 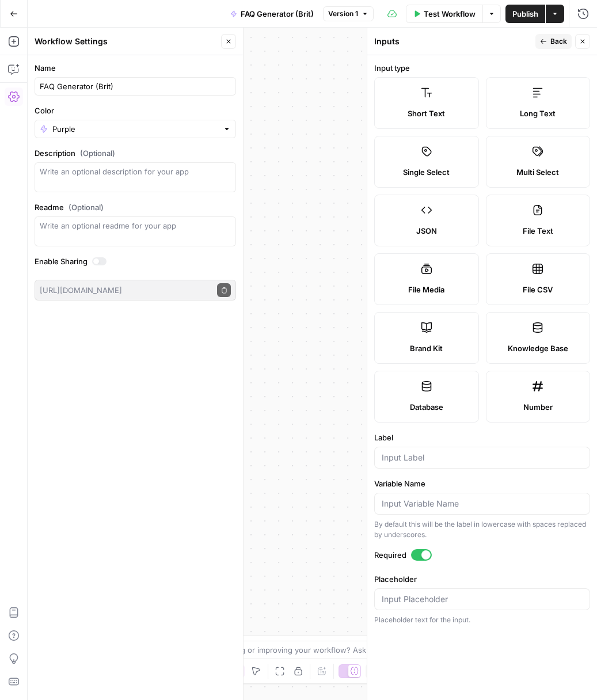 I want to click on span: Long Text, so click(x=537, y=113).